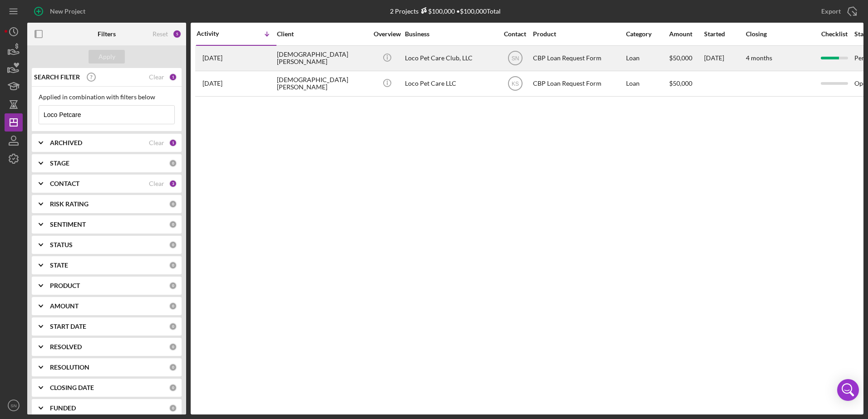 This screenshot has height=419, width=868. Describe the element at coordinates (107, 34) in the screenshot. I see `b: Filters` at that location.